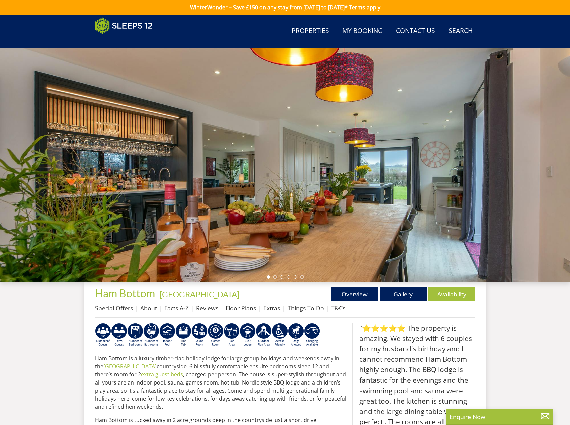 This screenshot has width=570, height=425. I want to click on a: extra guest beds, so click(162, 375).